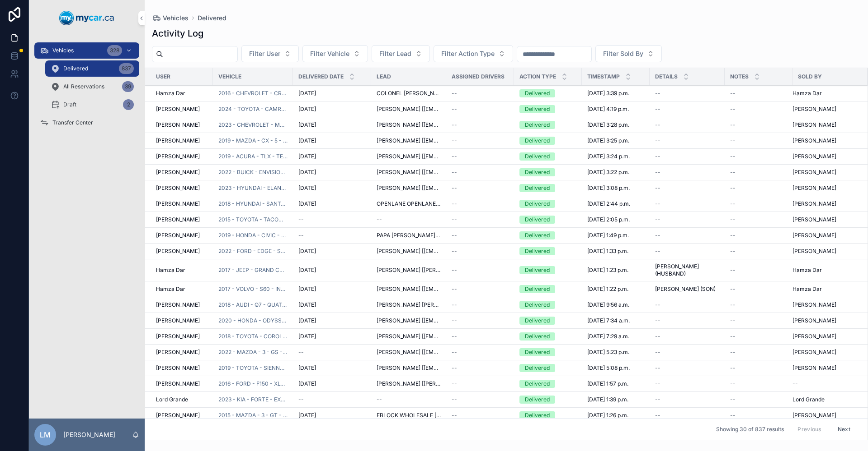  What do you see at coordinates (253, 368) in the screenshot?
I see `span: 2019 - TOYOTA - SIENNA - LE - 251366` at bounding box center [253, 368].